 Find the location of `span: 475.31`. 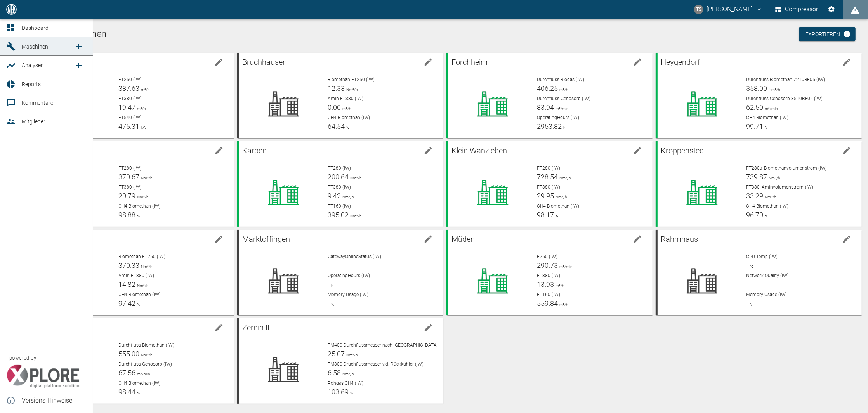

span: 475.31 is located at coordinates (129, 126).